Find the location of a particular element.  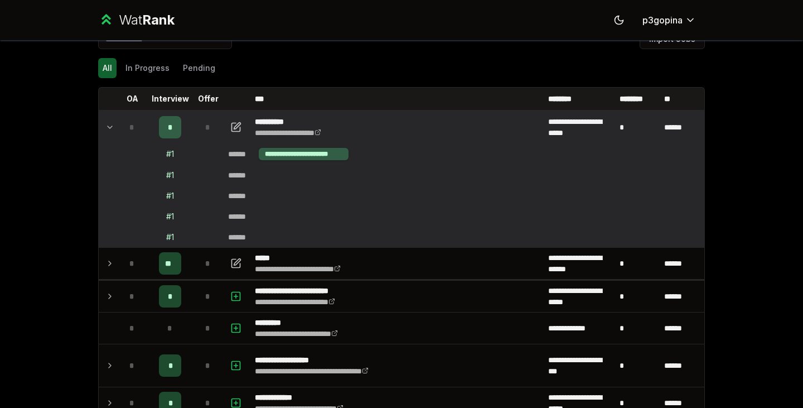

p: Interview is located at coordinates (170, 99).